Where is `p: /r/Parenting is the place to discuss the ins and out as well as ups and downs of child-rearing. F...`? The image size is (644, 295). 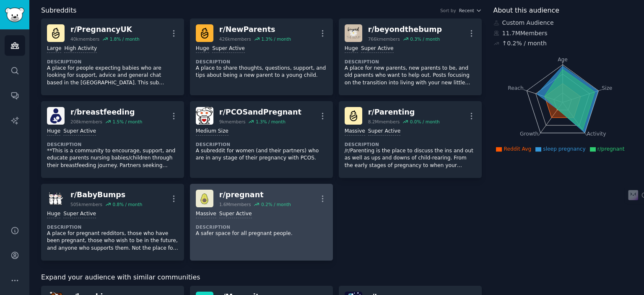
p: /r/Parenting is the place to discuss the ins and out as well as ups and downs of child-rearing. F... is located at coordinates (410, 158).